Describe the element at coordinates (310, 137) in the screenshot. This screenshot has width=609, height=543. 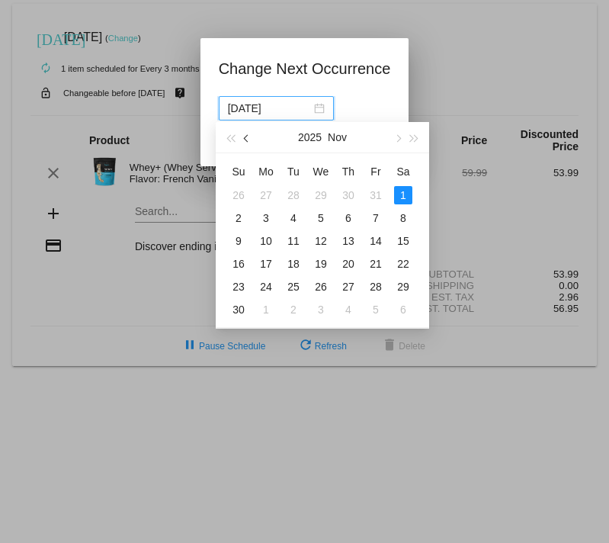
I see `button: 2025` at that location.